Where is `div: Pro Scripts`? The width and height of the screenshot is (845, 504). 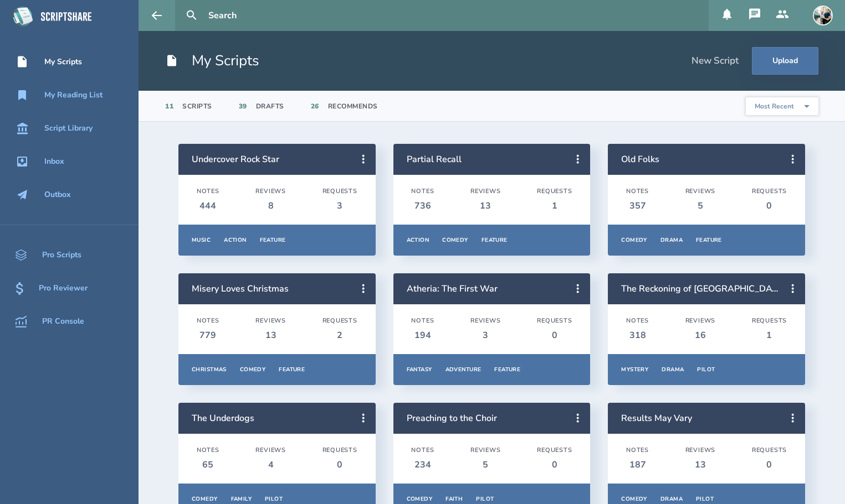 div: Pro Scripts is located at coordinates (61, 255).